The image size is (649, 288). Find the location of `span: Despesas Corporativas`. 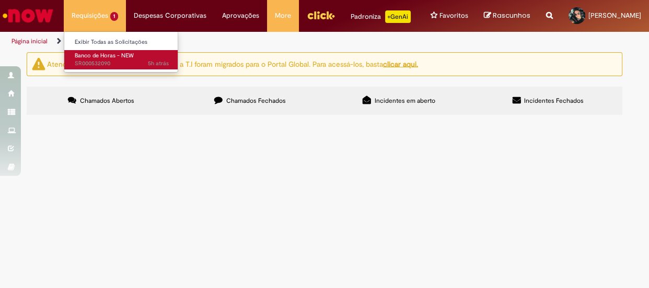

span: Despesas Corporativas is located at coordinates (170, 16).